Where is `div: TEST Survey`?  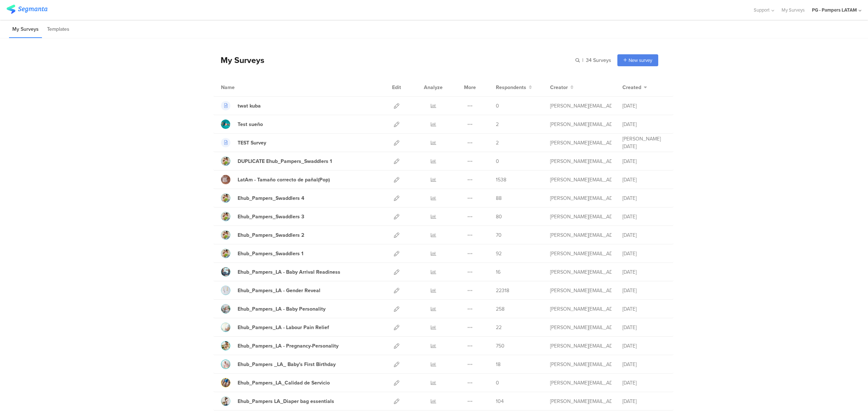 div: TEST Survey is located at coordinates (252, 142).